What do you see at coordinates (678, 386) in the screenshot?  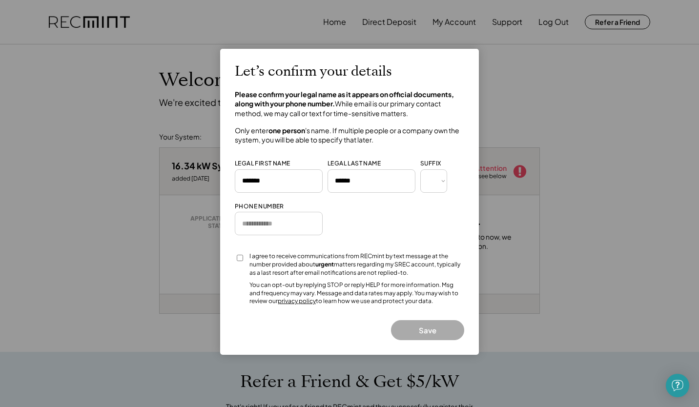 I see `div: Open Intercom Messenger` at bounding box center [678, 386].